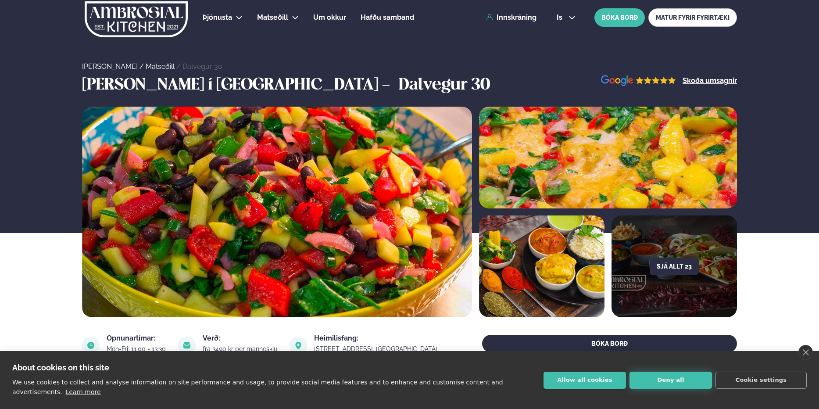  I want to click on span: Um okkur, so click(329, 17).